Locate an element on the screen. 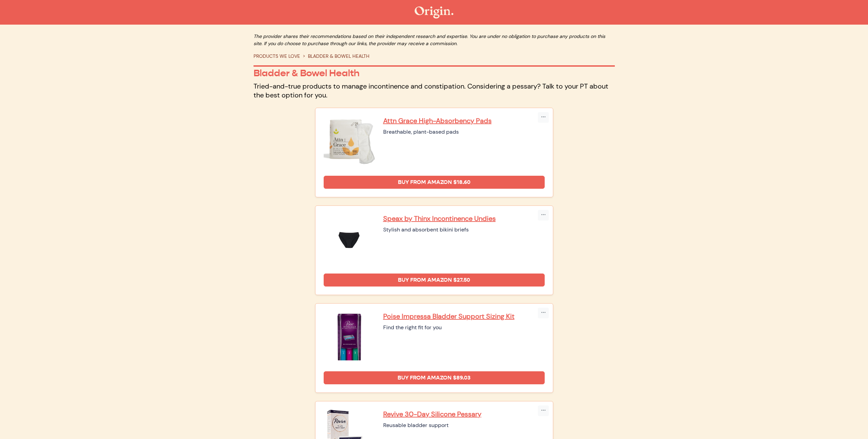 The width and height of the screenshot is (868, 439). div: Find the right fit for you is located at coordinates (464, 327).